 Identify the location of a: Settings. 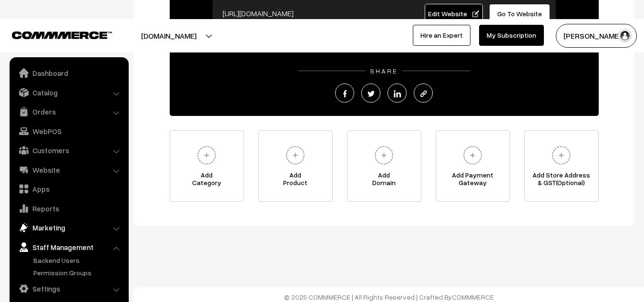
(69, 289).